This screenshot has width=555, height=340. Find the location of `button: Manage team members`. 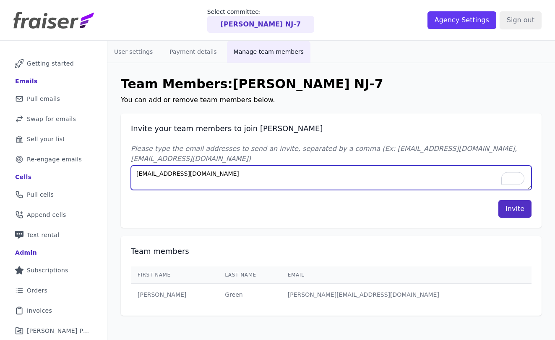

button: Manage team members is located at coordinates (269, 52).